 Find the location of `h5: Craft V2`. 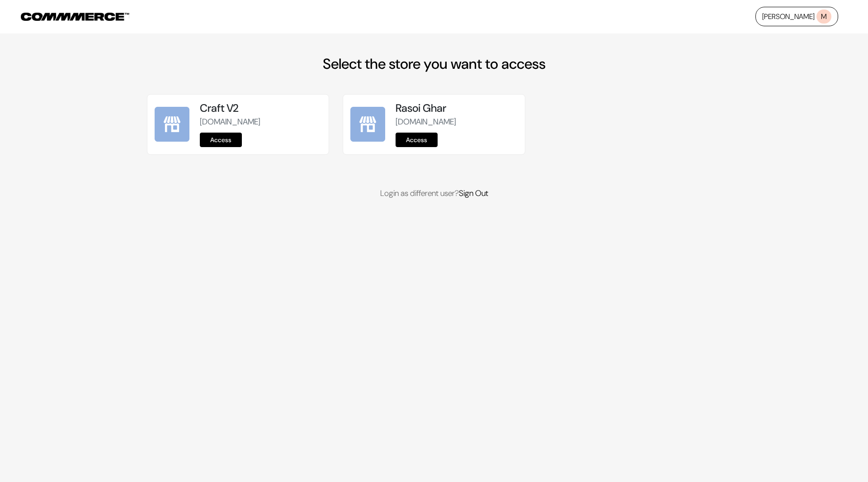

h5: Craft V2 is located at coordinates (260, 108).